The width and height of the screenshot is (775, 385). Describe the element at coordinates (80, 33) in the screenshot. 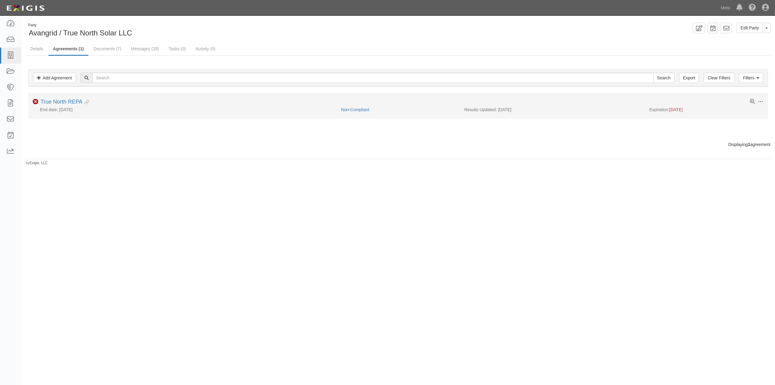

I see `span: Avangrid / True North Solar LLC` at that location.